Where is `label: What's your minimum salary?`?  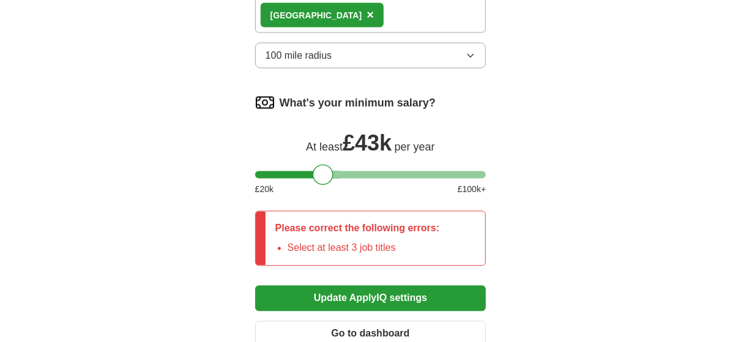 label: What's your minimum salary? is located at coordinates (358, 103).